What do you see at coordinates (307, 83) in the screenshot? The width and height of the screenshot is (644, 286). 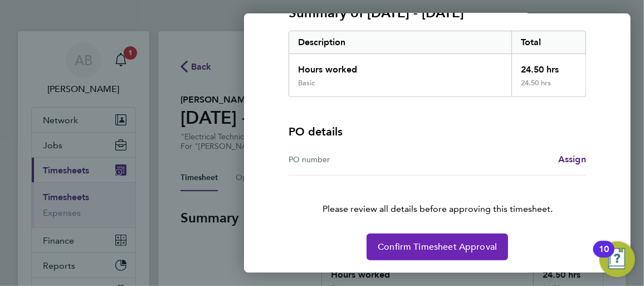 I see `div: Basic` at bounding box center [307, 83].